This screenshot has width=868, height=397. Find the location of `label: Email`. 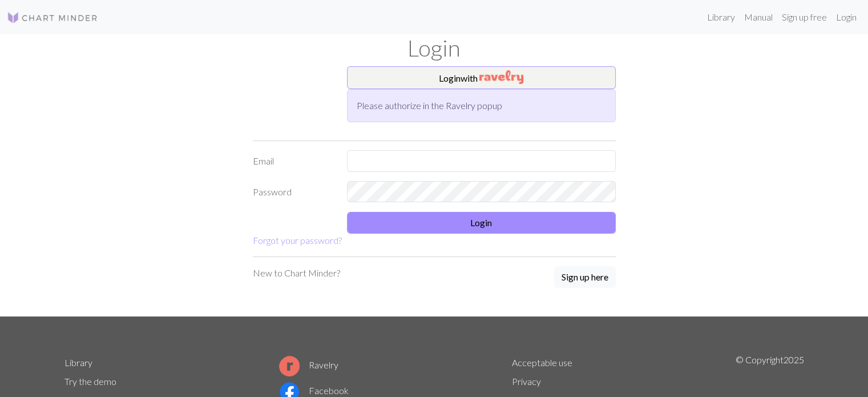

label: Email is located at coordinates (293, 161).